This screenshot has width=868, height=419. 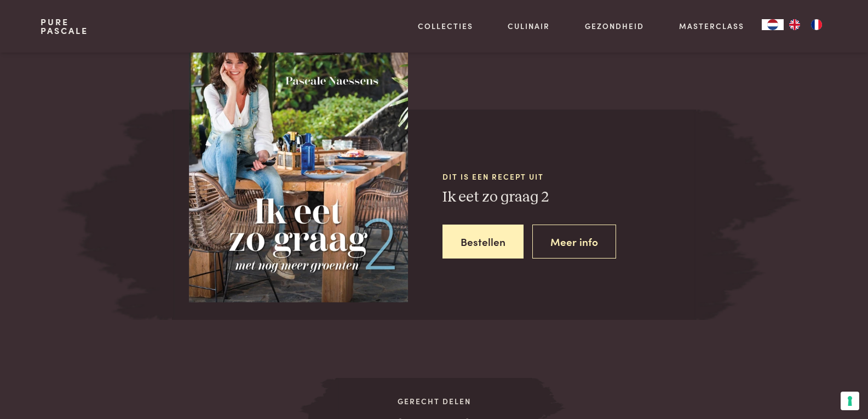 I want to click on ul: Language list, so click(x=806, y=24).